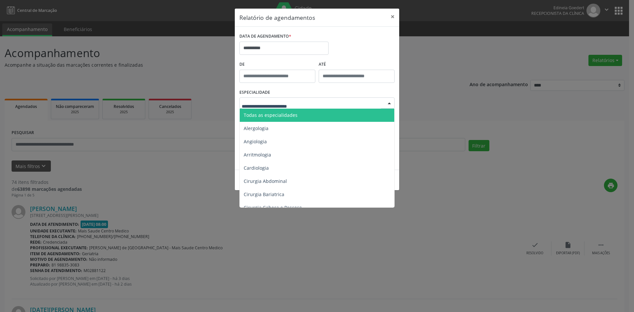  I want to click on span: Todas as especialidades, so click(270, 115).